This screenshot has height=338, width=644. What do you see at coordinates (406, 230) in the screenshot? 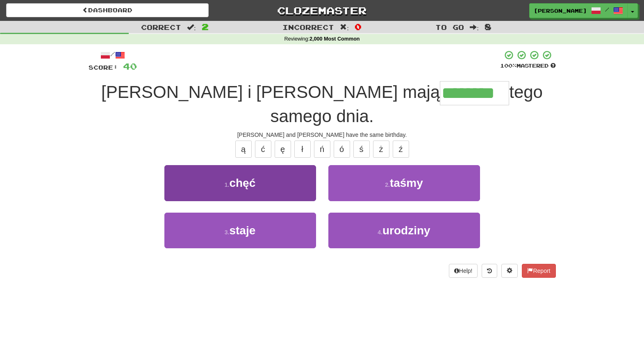
I see `span: urodziny` at bounding box center [406, 230].